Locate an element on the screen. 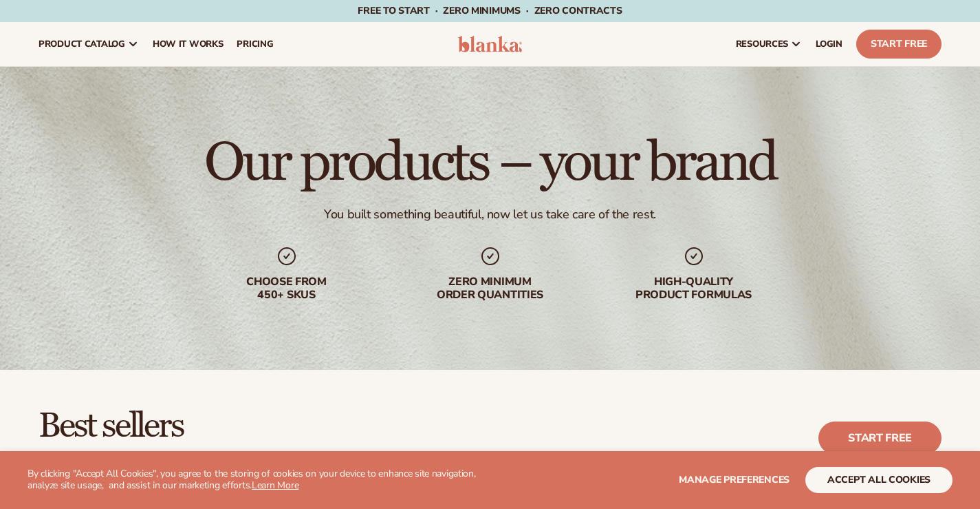  span: resources is located at coordinates (763, 44).